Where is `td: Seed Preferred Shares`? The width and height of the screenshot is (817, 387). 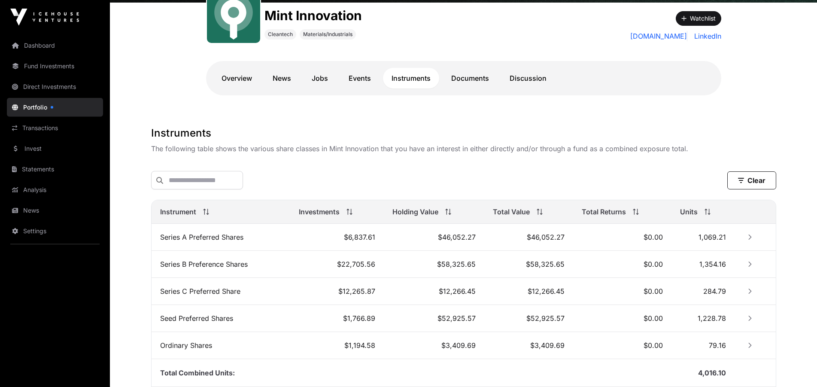 td: Seed Preferred Shares is located at coordinates (221, 318).